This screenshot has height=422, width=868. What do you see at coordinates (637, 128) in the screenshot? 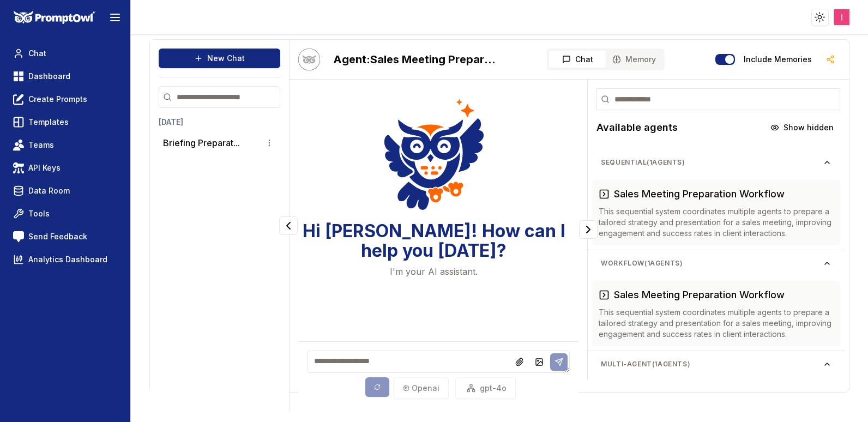
I see `h2: Available agents` at bounding box center [637, 128].